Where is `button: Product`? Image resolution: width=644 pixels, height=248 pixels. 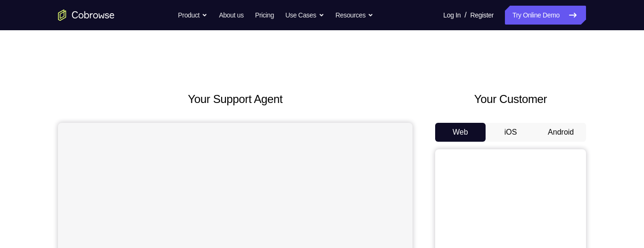 button: Product is located at coordinates (193, 15).